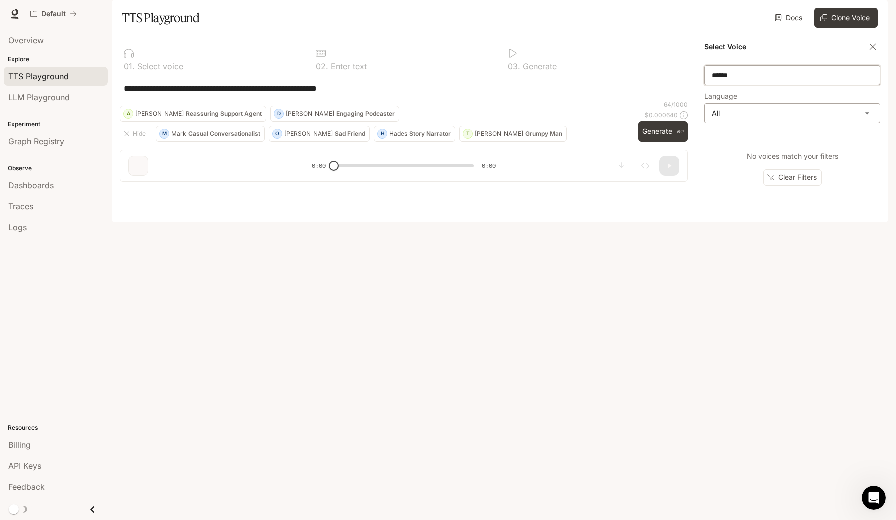 Image resolution: width=896 pixels, height=520 pixels. Describe the element at coordinates (793, 157) in the screenshot. I see `p: No voices match your filters` at that location.